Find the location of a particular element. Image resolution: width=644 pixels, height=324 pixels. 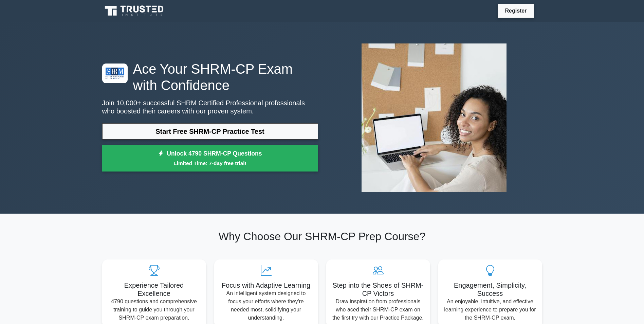

small: Limited Time: 7-day free trial! is located at coordinates (210, 163).